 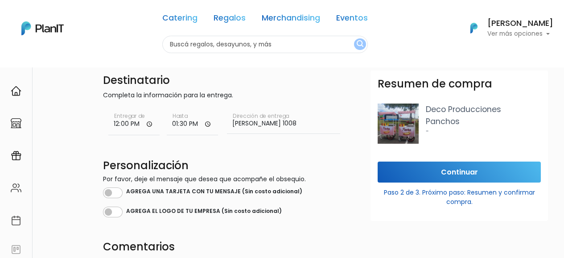 What do you see at coordinates (265, 44) in the screenshot?
I see `input: Buscá regalos, desayunos, y más` at bounding box center [265, 44].